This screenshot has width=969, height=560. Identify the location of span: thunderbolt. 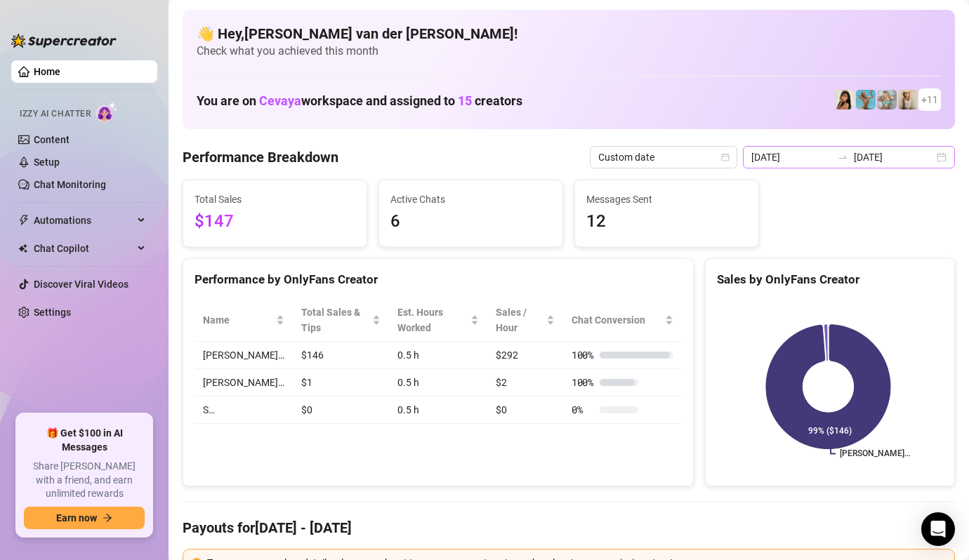
(24, 220).